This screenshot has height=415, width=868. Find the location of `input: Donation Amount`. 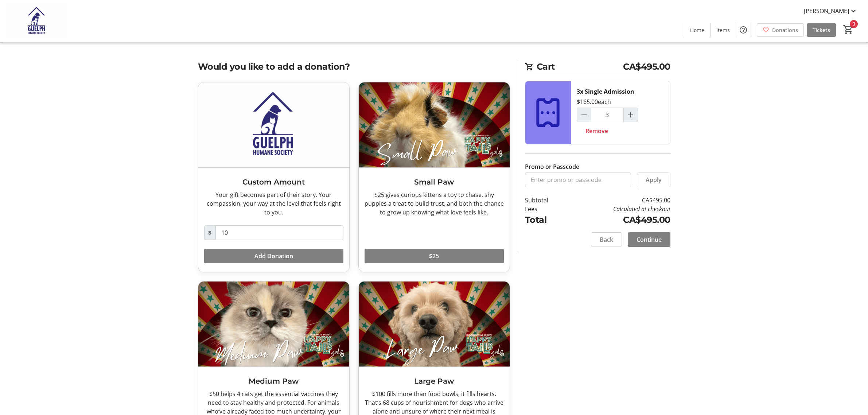

input: Donation Amount is located at coordinates (279, 233).